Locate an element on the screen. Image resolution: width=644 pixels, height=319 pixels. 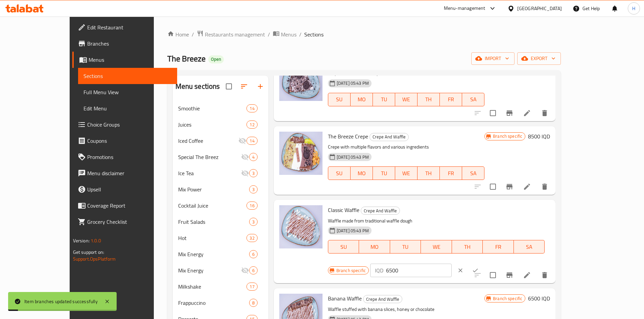
a: Edit Menu is located at coordinates (127, 108).